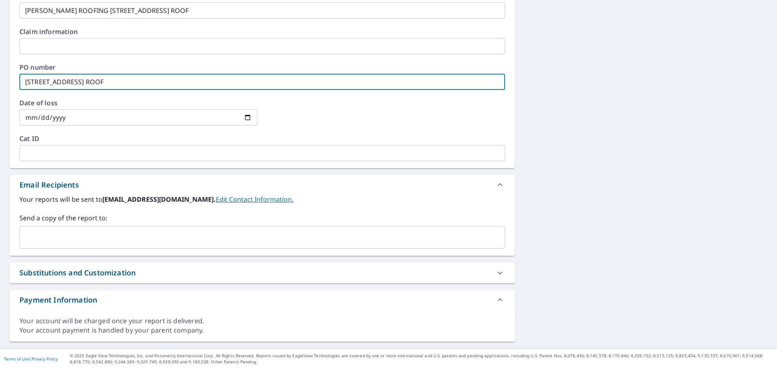  I want to click on label: Your reports will be sent to, so click(262, 199).